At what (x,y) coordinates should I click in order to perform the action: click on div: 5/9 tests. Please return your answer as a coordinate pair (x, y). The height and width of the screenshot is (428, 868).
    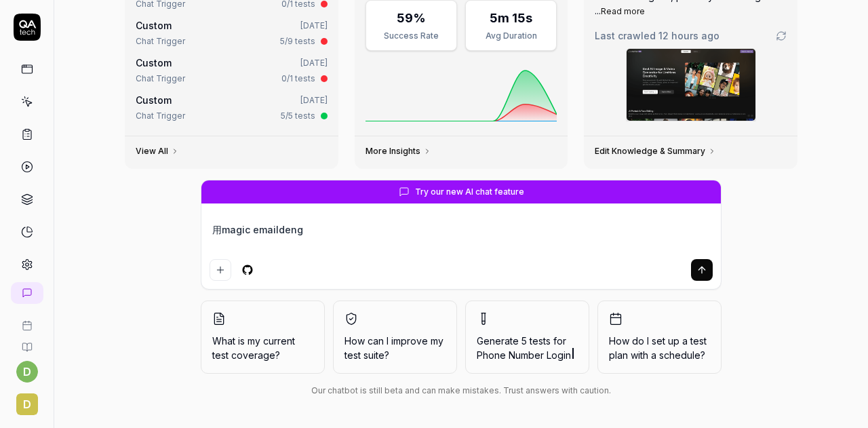
    Looking at the image, I should click on (298, 41).